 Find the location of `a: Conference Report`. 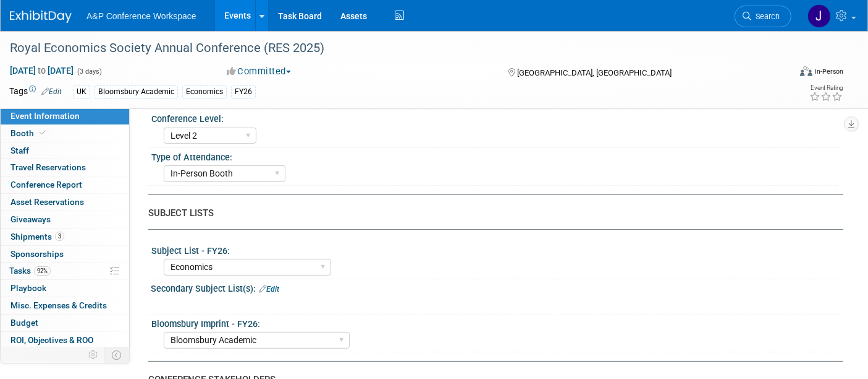

a: Conference Report is located at coordinates (65, 184).